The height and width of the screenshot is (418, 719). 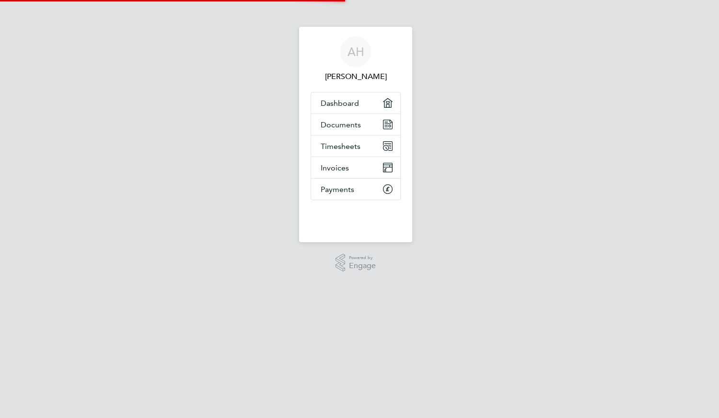 I want to click on nav: Main navigation, so click(x=356, y=135).